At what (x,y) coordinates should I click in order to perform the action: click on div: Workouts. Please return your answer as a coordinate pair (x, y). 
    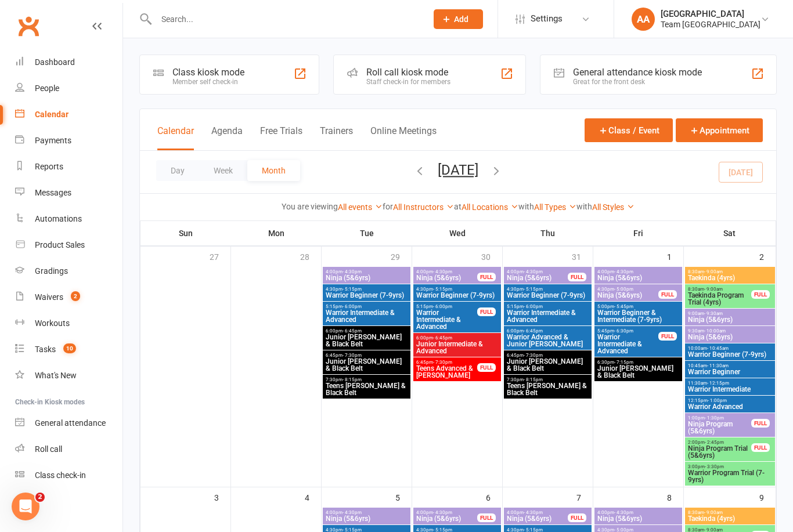
    Looking at the image, I should click on (52, 323).